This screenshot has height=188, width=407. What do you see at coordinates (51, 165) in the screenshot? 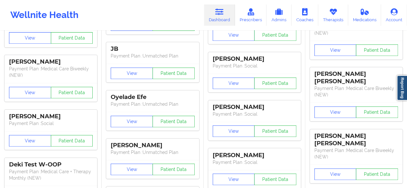
I see `div: Deki Test W-OOP` at bounding box center [51, 165].